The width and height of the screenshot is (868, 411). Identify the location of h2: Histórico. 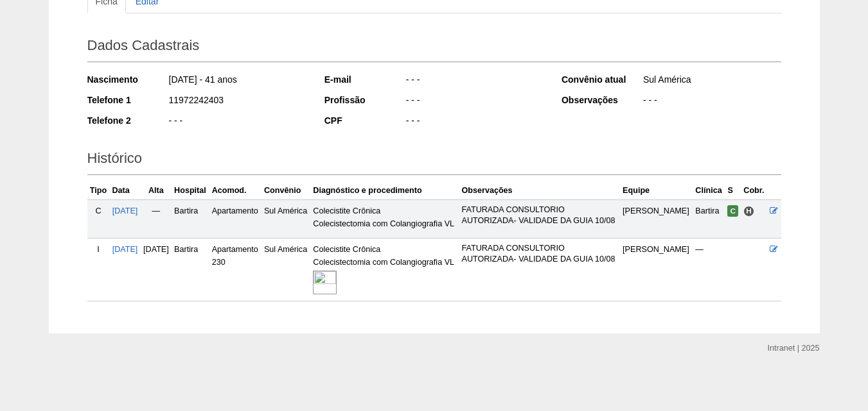
(434, 160).